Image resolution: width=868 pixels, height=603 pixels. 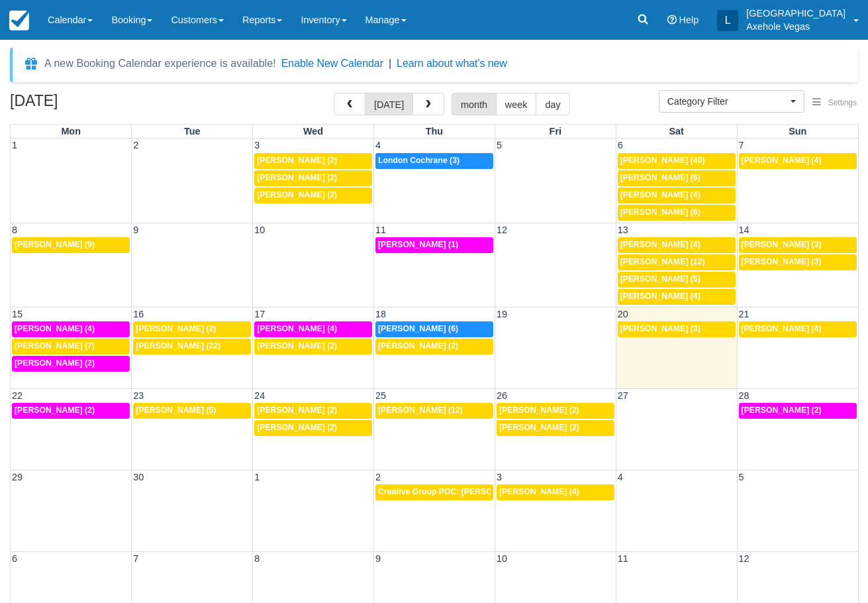 What do you see at coordinates (622, 313) in the screenshot?
I see `span: 20` at bounding box center [622, 313].